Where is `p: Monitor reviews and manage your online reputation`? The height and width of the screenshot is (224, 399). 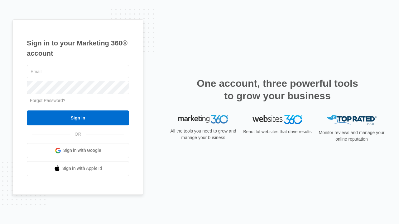 p: Monitor reviews and manage your online reputation is located at coordinates (352, 136).